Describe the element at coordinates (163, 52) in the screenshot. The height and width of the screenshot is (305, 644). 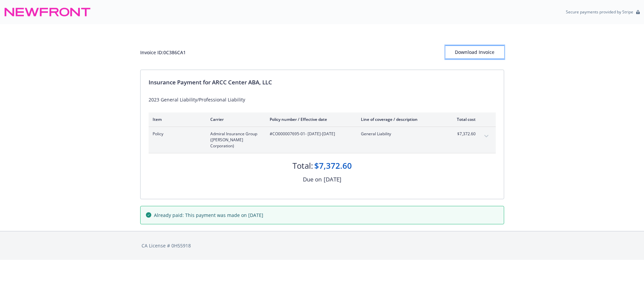
I see `div: Invoice ID: 0C386CA1` at that location.